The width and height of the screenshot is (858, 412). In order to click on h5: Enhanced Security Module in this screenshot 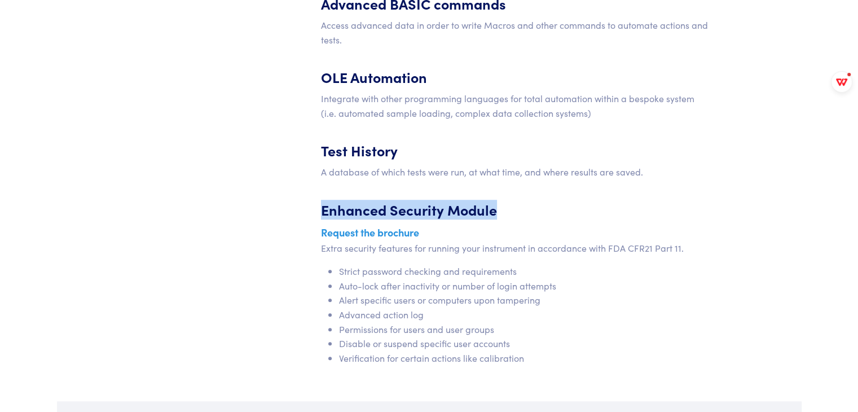, I will do `click(516, 204)`.